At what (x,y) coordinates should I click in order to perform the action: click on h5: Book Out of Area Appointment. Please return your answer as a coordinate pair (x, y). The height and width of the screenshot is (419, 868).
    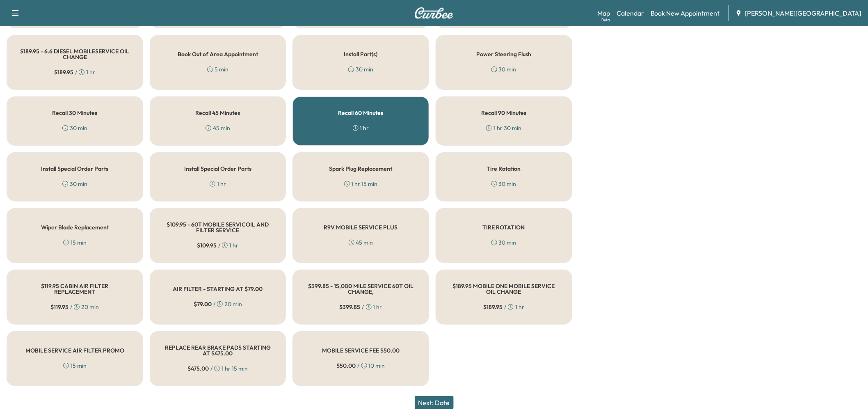
    Looking at the image, I should click on (218, 54).